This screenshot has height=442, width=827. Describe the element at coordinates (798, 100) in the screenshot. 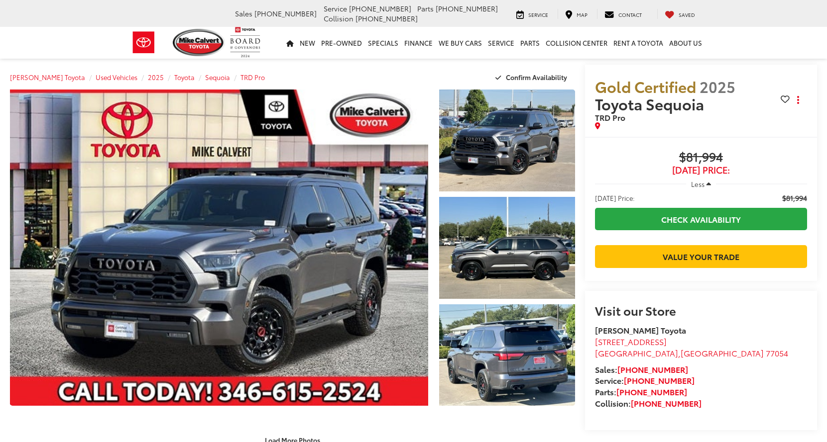

I see `span: dropdown dots` at that location.